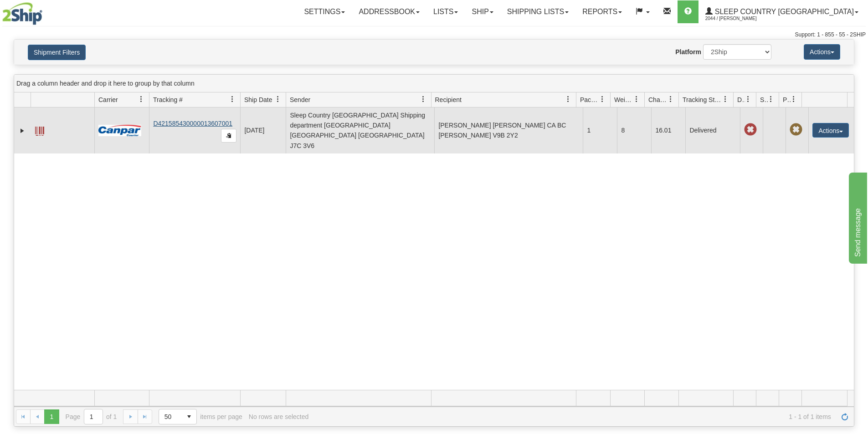 Image resolution: width=868 pixels, height=434 pixels. What do you see at coordinates (845, 417) in the screenshot?
I see `a: Refresh` at bounding box center [845, 417].